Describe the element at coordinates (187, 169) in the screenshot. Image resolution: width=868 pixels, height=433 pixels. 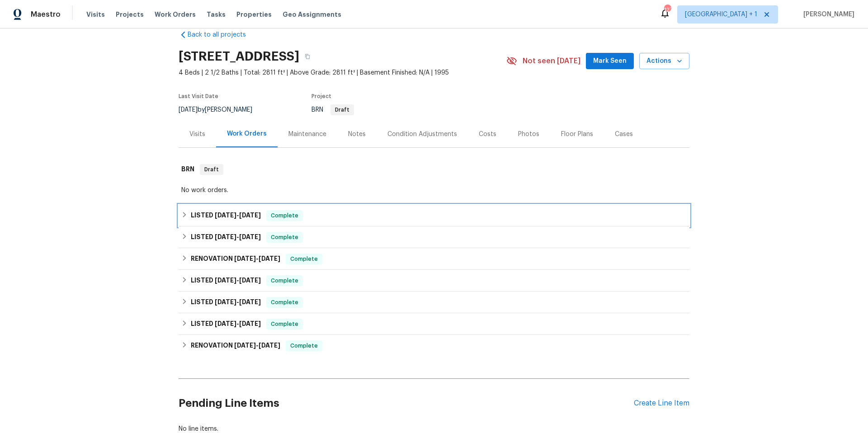
I see `h6: BRN` at that location.